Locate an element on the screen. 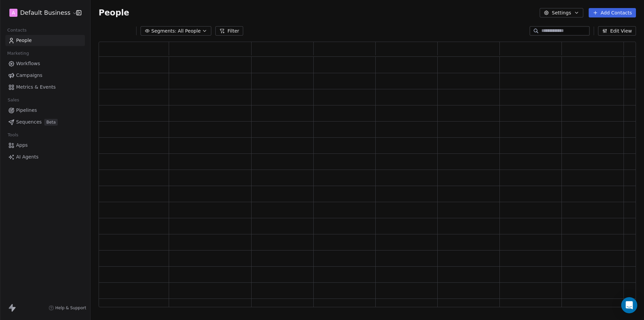 Image resolution: width=644 pixels, height=320 pixels. span: Default Business is located at coordinates (45, 13).